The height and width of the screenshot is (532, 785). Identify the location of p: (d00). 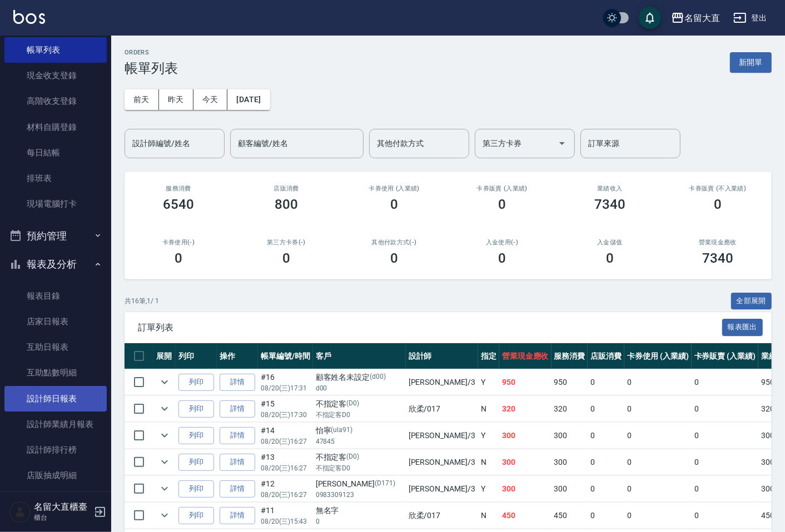
(377, 377).